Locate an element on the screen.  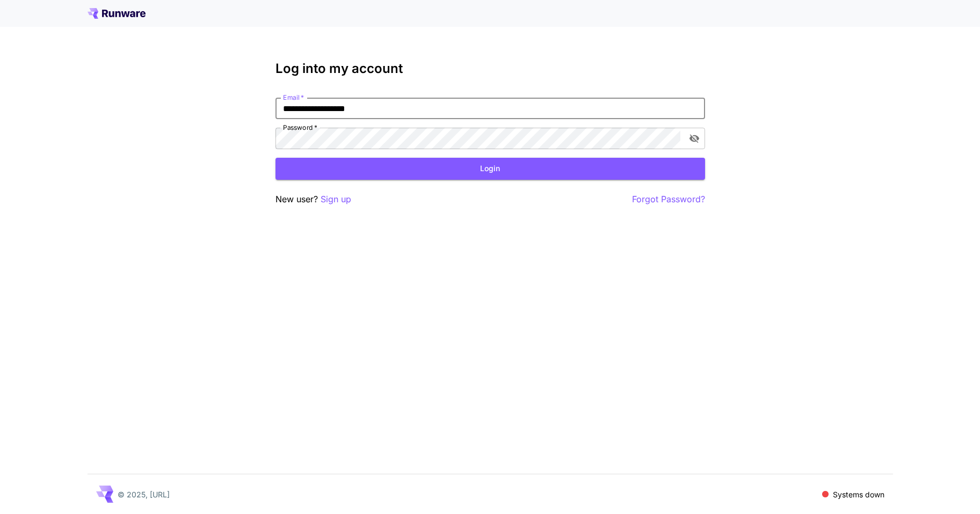
h3: Log into my account is located at coordinates (490, 69).